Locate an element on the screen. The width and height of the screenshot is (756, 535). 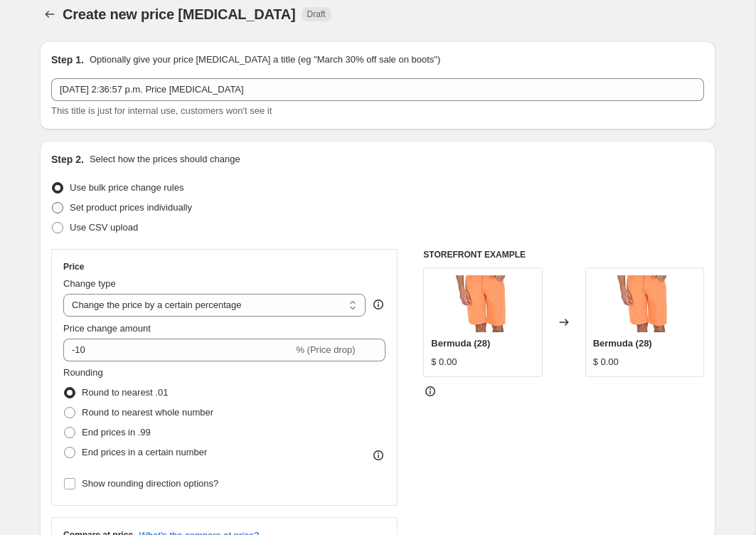
h2: Step 2. is located at coordinates (68, 160).